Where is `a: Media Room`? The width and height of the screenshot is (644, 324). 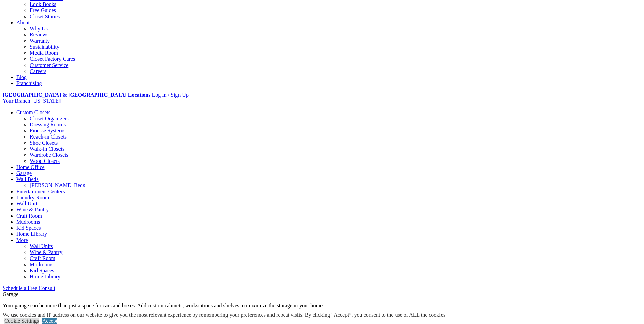 a: Media Room is located at coordinates (44, 53).